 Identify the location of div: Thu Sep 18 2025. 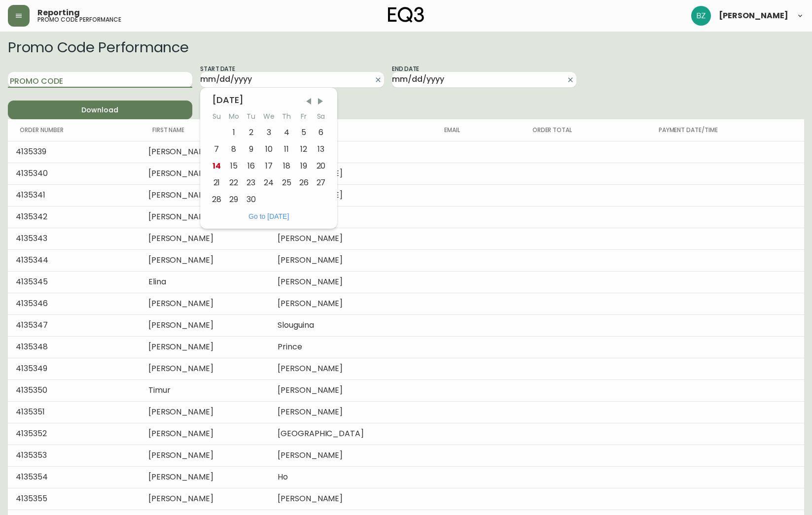
(286, 166).